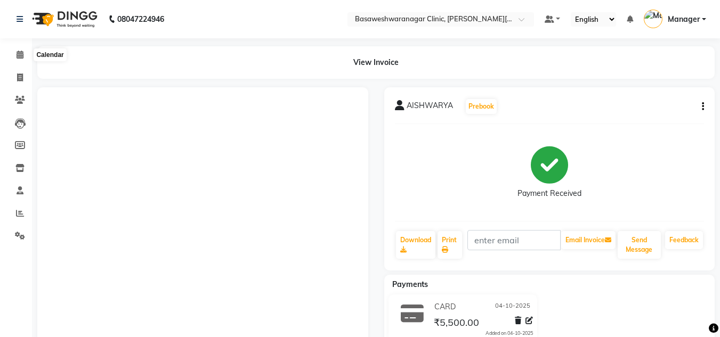  I want to click on span: Payments, so click(410, 284).